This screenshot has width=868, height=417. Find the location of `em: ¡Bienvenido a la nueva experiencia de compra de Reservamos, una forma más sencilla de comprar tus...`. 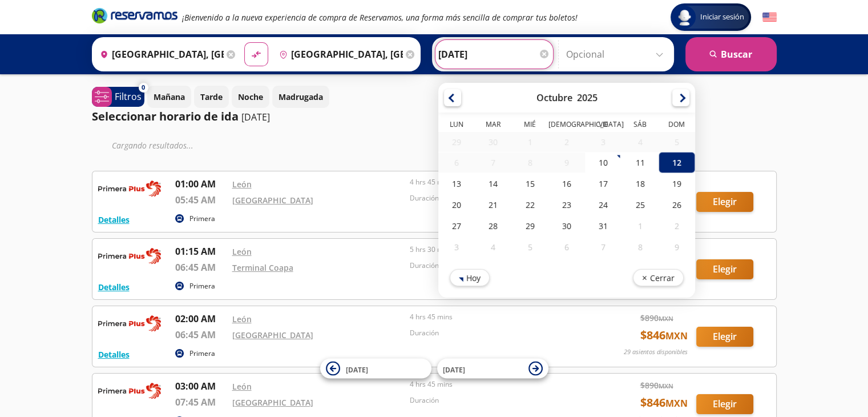

em: ¡Bienvenido a la nueva experiencia de compra de Reservamos, una forma más sencilla de comprar tus... is located at coordinates (379, 17).